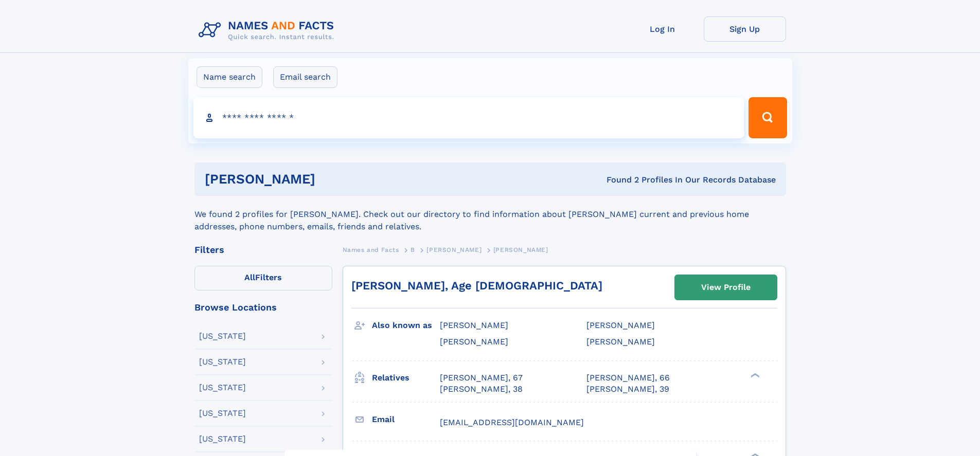  What do you see at coordinates (250, 277) in the screenshot?
I see `span: All` at bounding box center [250, 277].